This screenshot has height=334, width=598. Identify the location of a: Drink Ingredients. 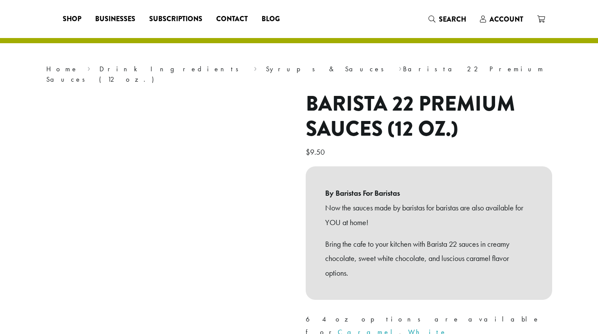
(172, 69).